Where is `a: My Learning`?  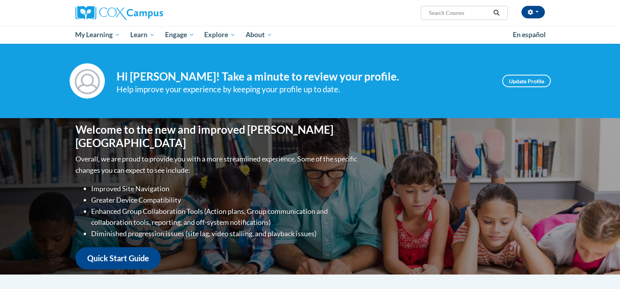
a: My Learning is located at coordinates (98, 35).